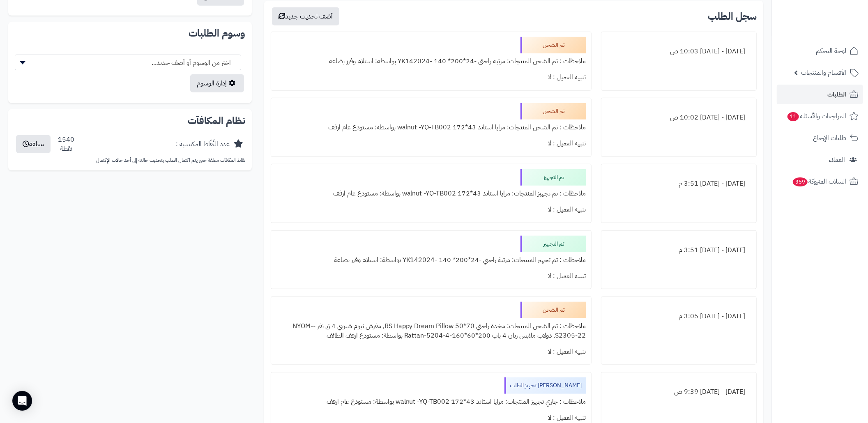 The image size is (868, 423). What do you see at coordinates (306, 16) in the screenshot?
I see `button: أضف تحديث جديد` at bounding box center [306, 16].